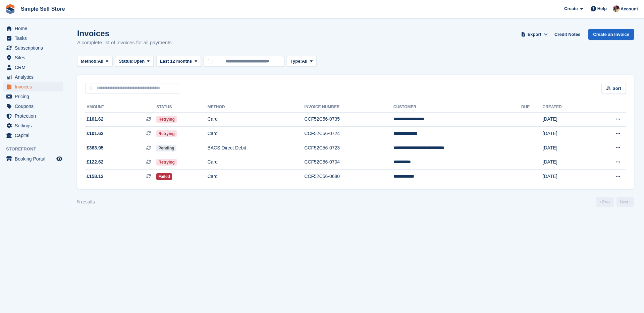 The height and width of the screenshot is (313, 644). What do you see at coordinates (602, 9) in the screenshot?
I see `span: Help` at bounding box center [602, 9].